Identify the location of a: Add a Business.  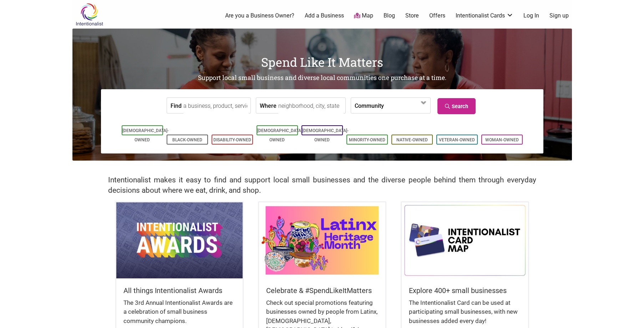
(324, 16).